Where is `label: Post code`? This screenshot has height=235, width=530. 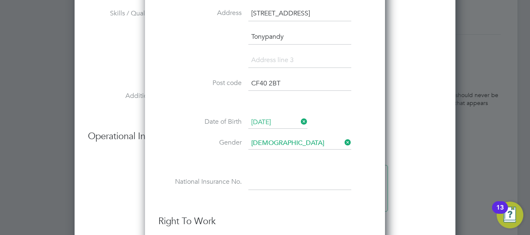 label: Post code is located at coordinates (200, 83).